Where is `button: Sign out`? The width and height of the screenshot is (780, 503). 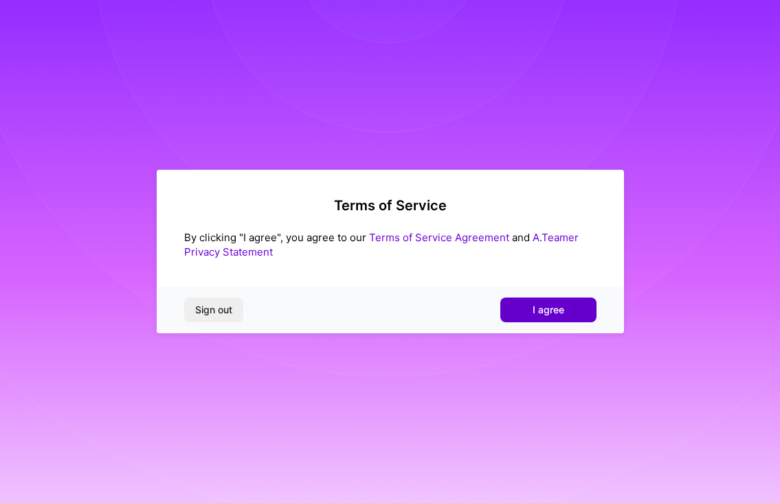 button: Sign out is located at coordinates (214, 310).